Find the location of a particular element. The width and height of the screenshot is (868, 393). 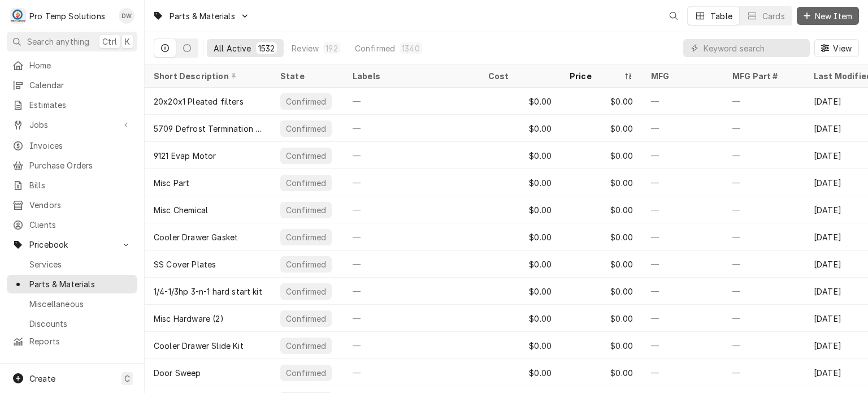

span: Help Center is located at coordinates (80, 366).